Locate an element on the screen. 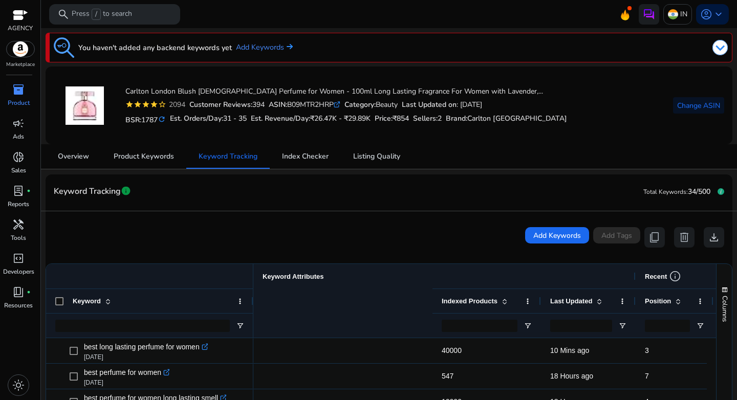 The height and width of the screenshot is (400, 737). p: Reports is located at coordinates (18, 204).